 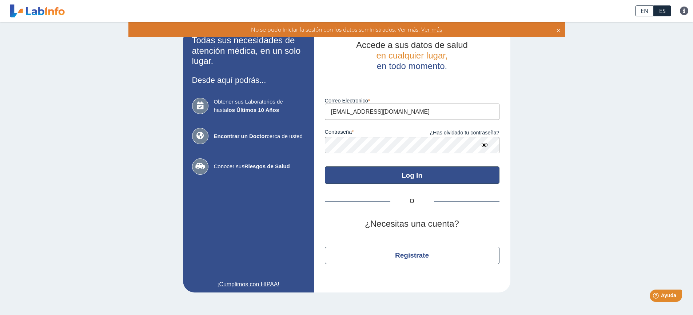 I want to click on h2: Todas sus necesidades de atención médica, en un solo lugar., so click(x=249, y=51).